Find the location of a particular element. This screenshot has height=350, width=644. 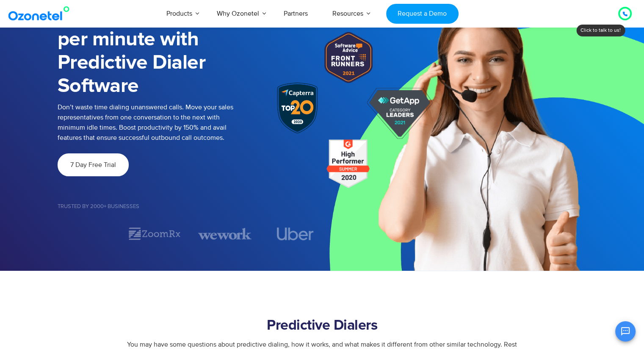

img: zoomrx is located at coordinates (154, 234).